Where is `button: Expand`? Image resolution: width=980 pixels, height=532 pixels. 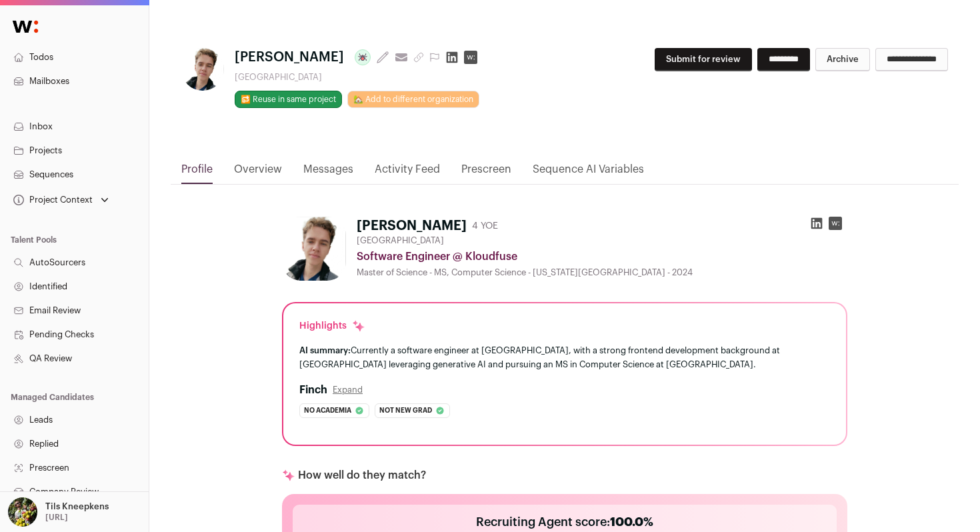 button: Expand is located at coordinates (347, 390).